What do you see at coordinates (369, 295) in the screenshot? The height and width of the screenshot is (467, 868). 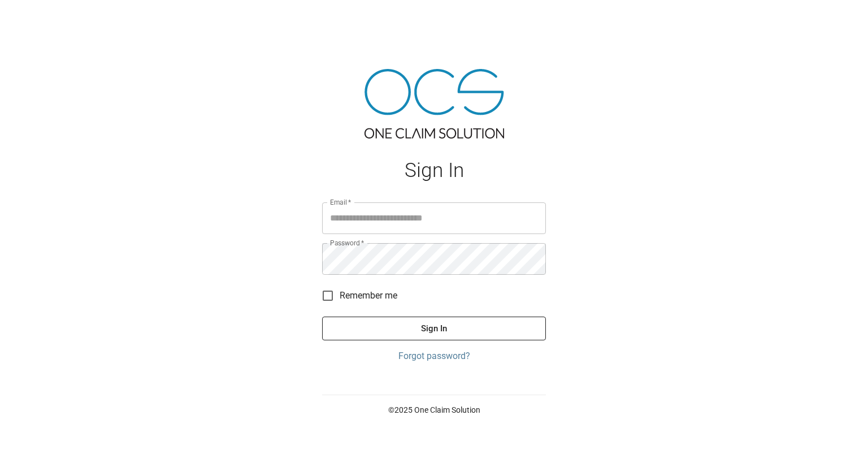 I see `span: Remember me` at bounding box center [369, 295].